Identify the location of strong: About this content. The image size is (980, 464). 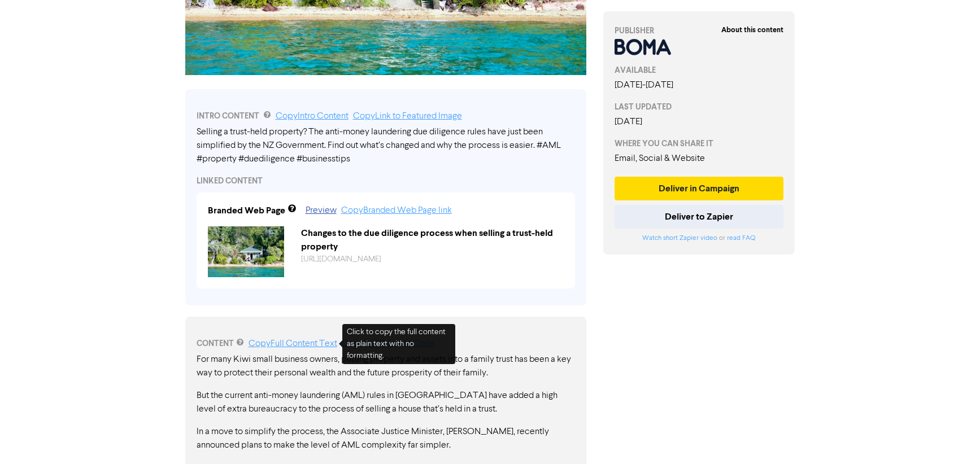
(752, 30).